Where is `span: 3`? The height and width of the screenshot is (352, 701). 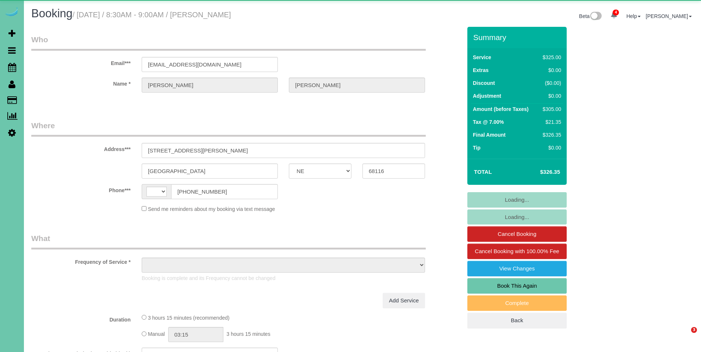
span: 3 is located at coordinates (694, 330).